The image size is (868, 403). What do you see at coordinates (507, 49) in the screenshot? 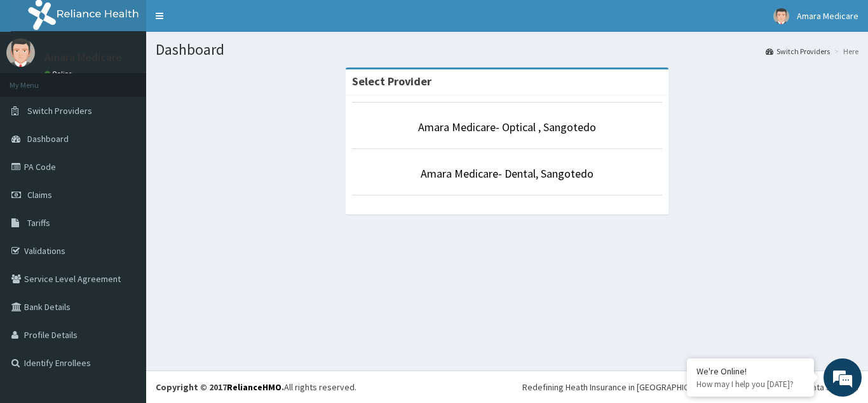
I see `h1: Dashboard` at bounding box center [507, 49].